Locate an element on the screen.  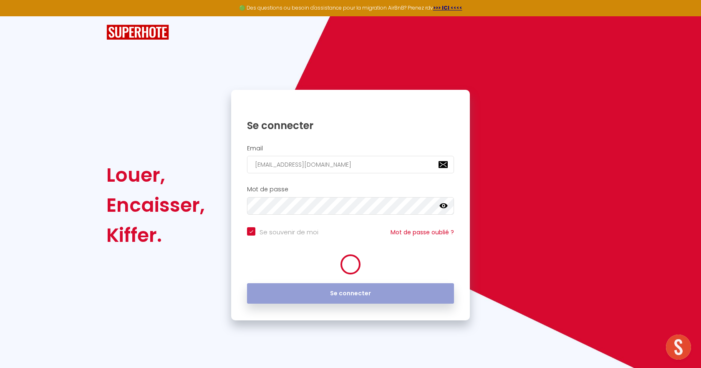
img: SuperHote logo is located at coordinates (138, 32).